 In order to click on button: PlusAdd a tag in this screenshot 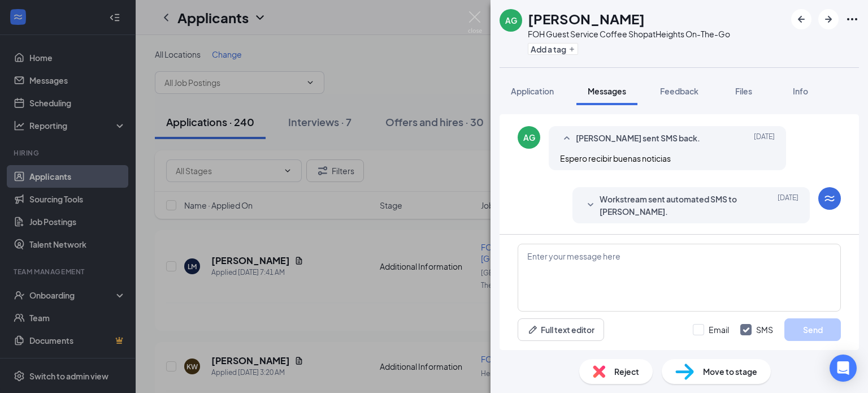, I will do `click(553, 48)`.